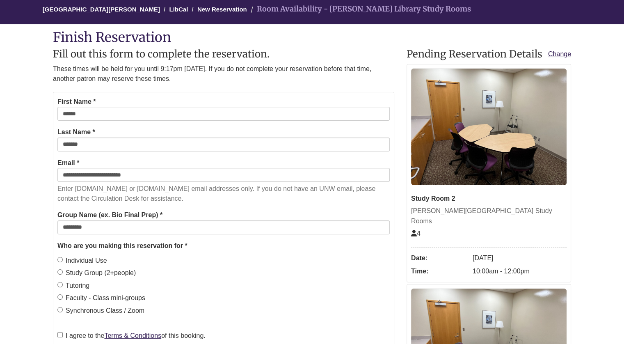 This screenshot has height=344, width=624. I want to click on input: Individual Use, so click(60, 259).